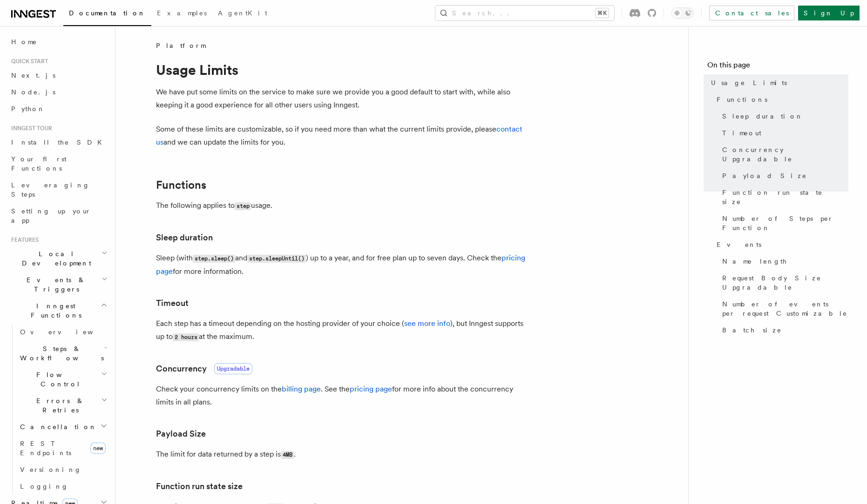 The image size is (867, 504). Describe the element at coordinates (602, 13) in the screenshot. I see `kbd: ⌘K` at that location.